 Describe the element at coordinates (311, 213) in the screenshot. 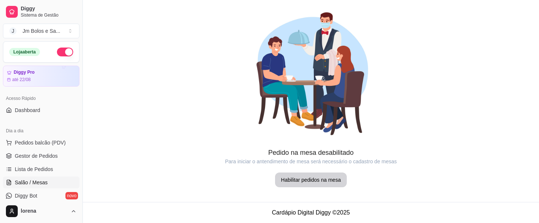

I see `footer: Cardápio Digital Diggy © 2025` at that location.